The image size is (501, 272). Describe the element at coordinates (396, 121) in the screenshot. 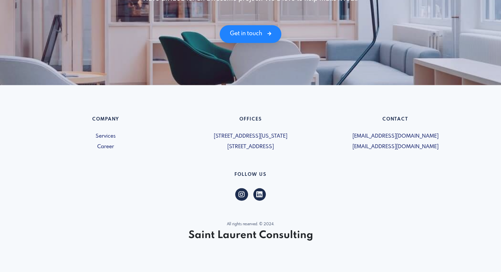

I see `h6: Contact` at that location.